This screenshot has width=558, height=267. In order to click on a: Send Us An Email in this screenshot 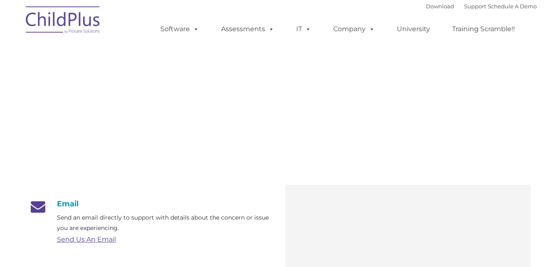, I will do `click(86, 239)`.